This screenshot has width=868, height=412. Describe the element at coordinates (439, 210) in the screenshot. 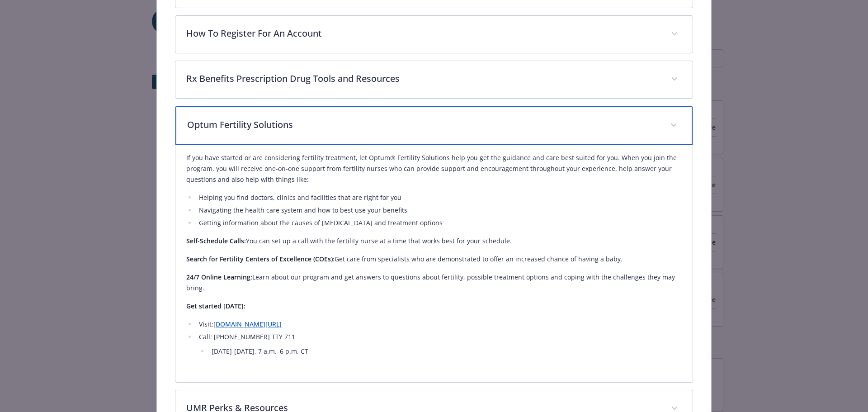

I see `li: Navigating the health care system and how to best use your benefits` at that location.